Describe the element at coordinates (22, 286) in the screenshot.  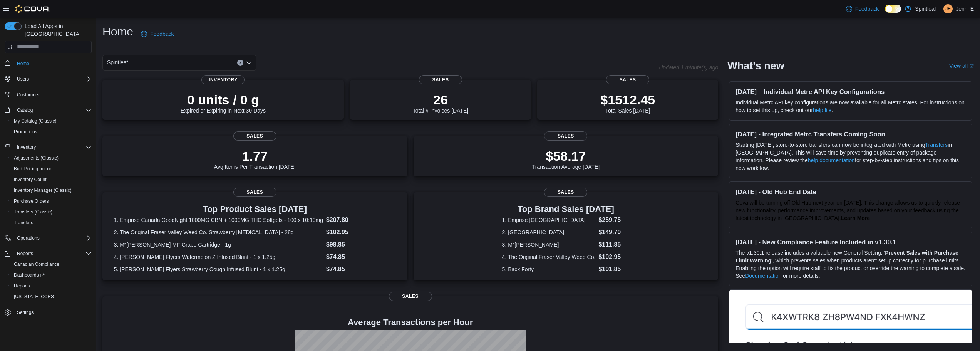
I see `a: Reports` at that location.